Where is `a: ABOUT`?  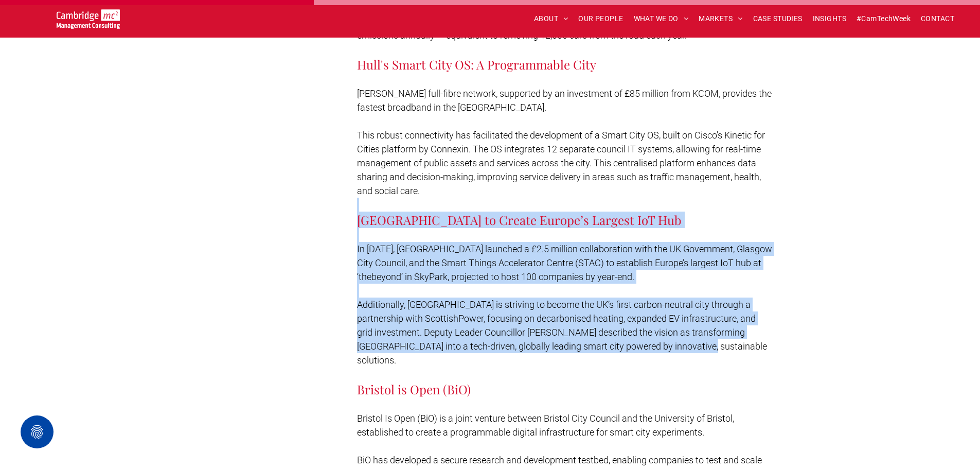
a: ABOUT is located at coordinates (551, 18).